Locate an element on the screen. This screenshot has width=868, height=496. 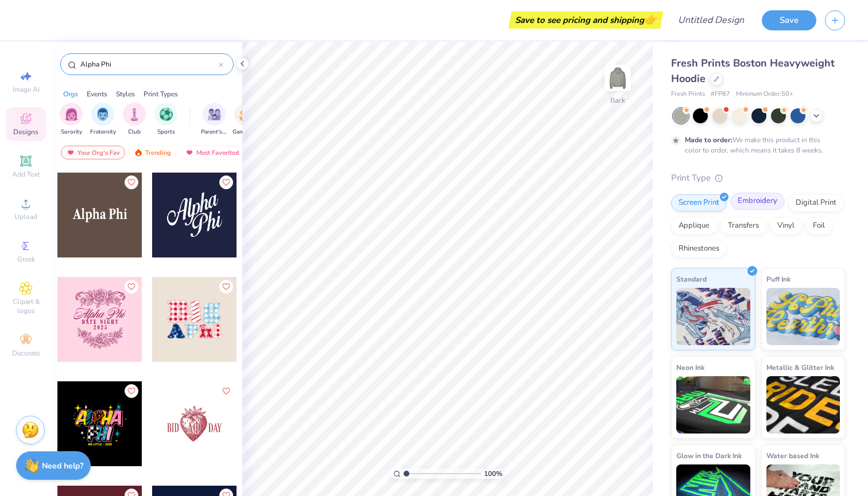
strong: Made to order: is located at coordinates (709, 140).